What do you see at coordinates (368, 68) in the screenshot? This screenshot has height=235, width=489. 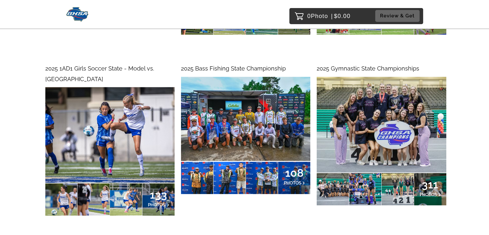 I see `span: 2025 Gymnastic State Championships` at bounding box center [368, 68].